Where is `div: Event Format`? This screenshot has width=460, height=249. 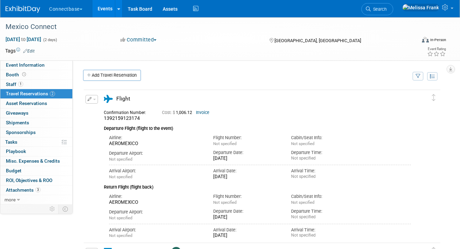
div: Event Format is located at coordinates (414, 41).